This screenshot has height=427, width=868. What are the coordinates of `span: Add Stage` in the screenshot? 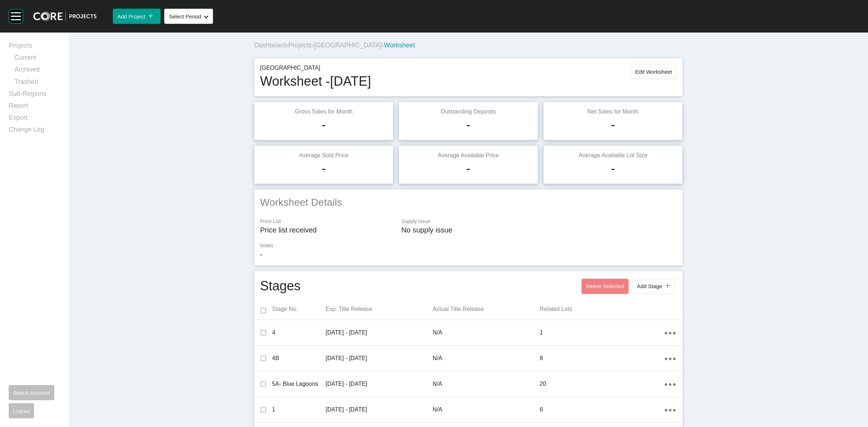 It's located at (649, 286).